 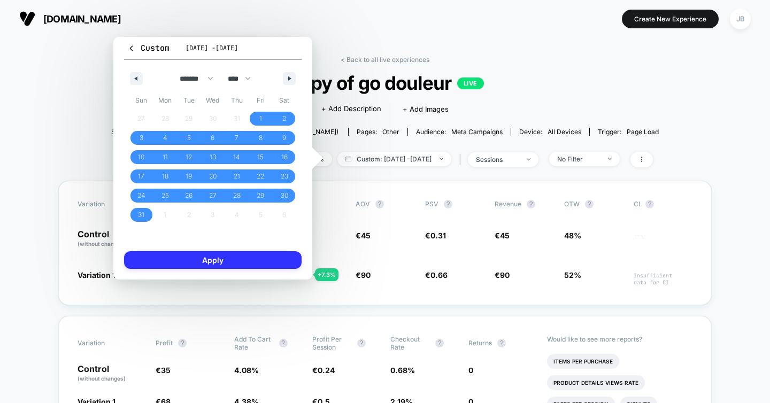 What do you see at coordinates (165, 157) in the screenshot?
I see `span: 11` at bounding box center [165, 157].